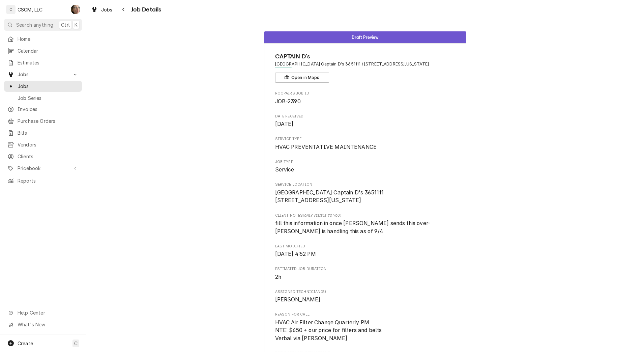 The image size is (644, 352). Describe the element at coordinates (326, 147) in the screenshot. I see `span: HVAC PREVENTATIVE MAINTENANCE` at that location.